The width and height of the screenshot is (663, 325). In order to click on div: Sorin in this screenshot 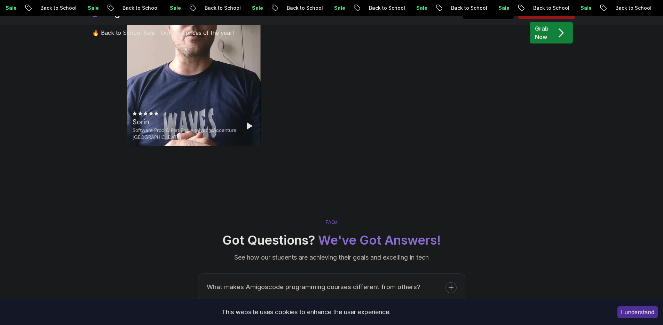, I will do `click(186, 122)`.